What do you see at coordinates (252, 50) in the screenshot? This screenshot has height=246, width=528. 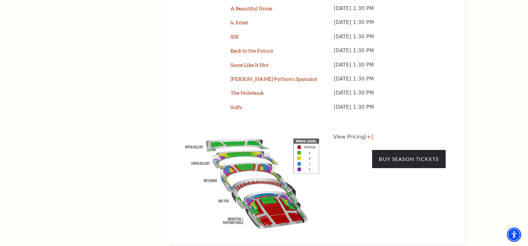 I see `a: Back to the Future` at bounding box center [252, 50].